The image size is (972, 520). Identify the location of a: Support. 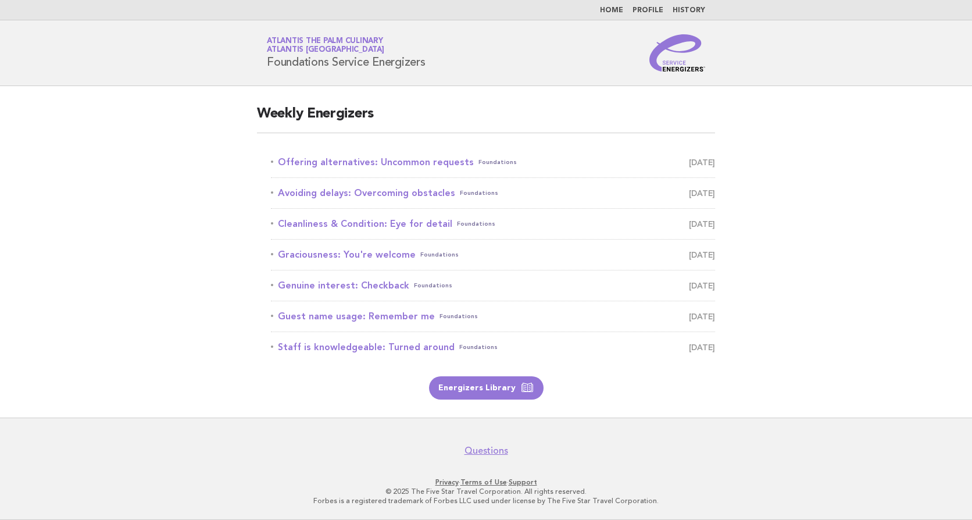
(523, 482).